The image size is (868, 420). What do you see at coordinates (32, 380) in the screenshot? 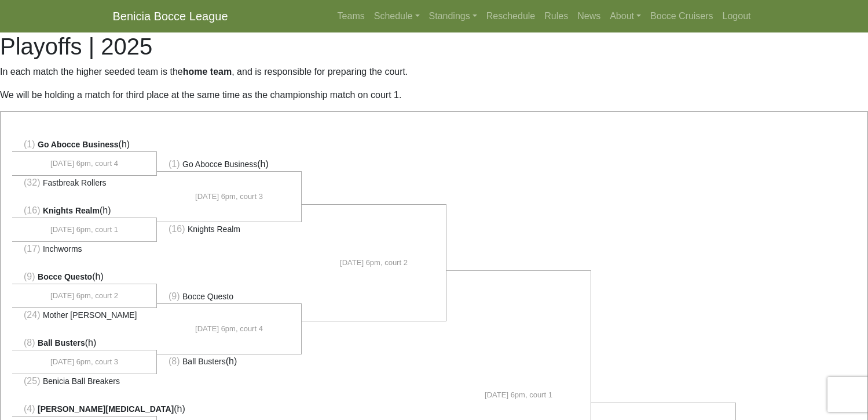
I see `span: (25)` at bounding box center [32, 380].